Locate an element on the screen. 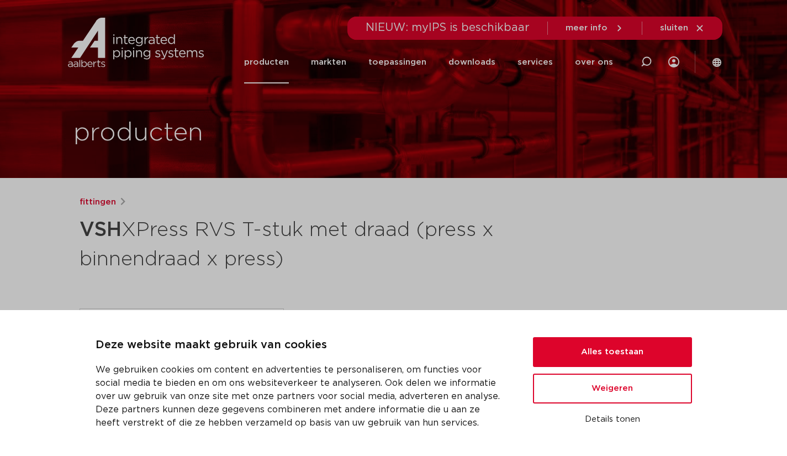  a: fittingen is located at coordinates (98, 202).